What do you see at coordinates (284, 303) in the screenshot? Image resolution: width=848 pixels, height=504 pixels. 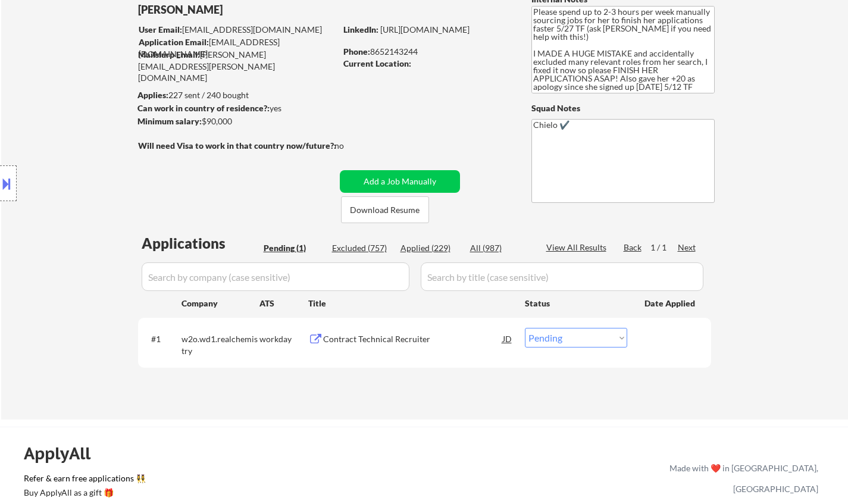 I see `div: ATS` at bounding box center [284, 303].